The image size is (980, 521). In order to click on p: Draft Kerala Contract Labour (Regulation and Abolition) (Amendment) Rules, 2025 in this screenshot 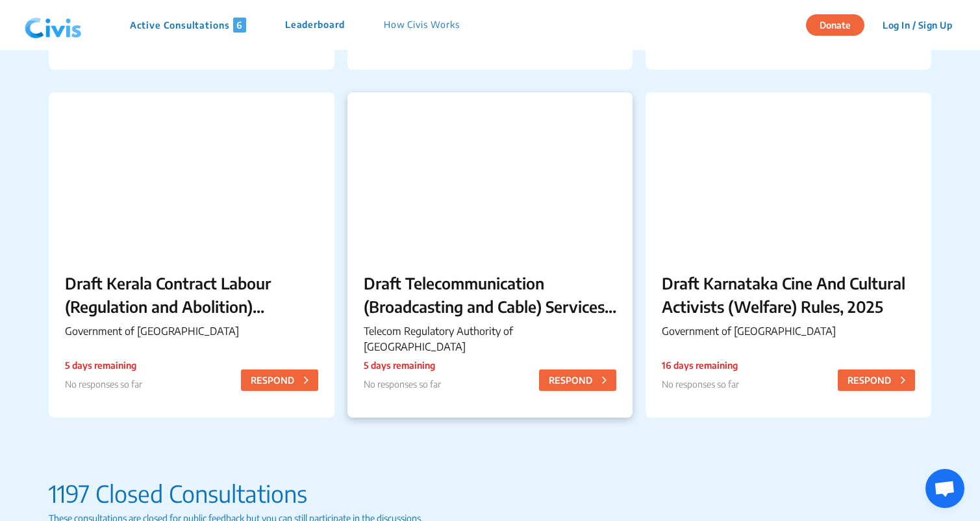, I will do `click(191, 294)`.